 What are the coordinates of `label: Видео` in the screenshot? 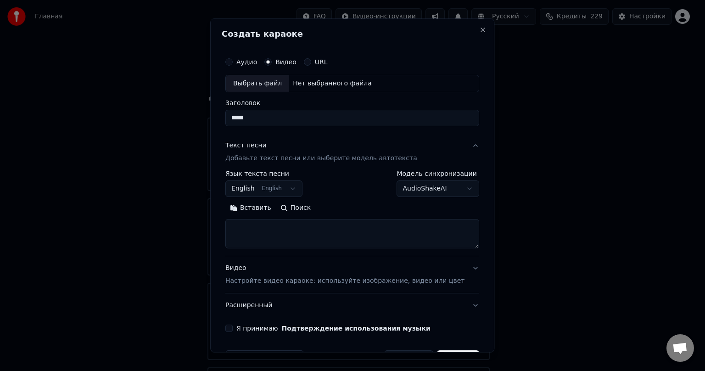 It's located at (286, 62).